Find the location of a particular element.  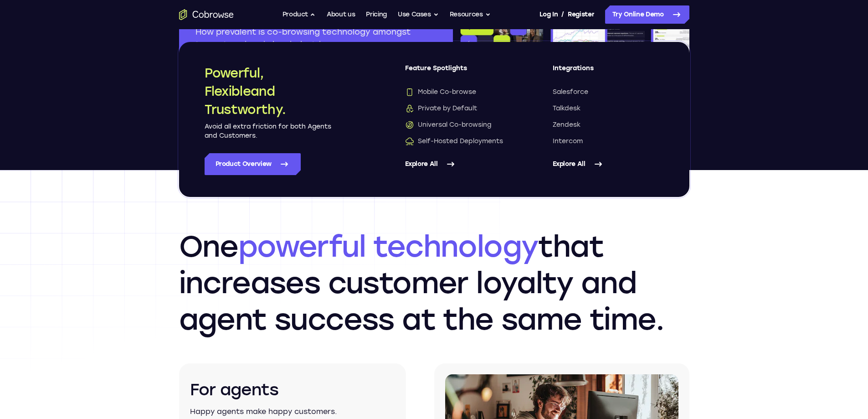

a: Universal Co-browsingUniversal Co-browsing is located at coordinates (461, 125).